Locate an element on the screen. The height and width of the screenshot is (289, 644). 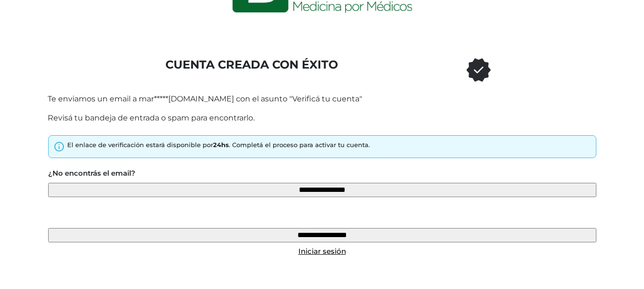
strong: 24hs is located at coordinates (221, 144).